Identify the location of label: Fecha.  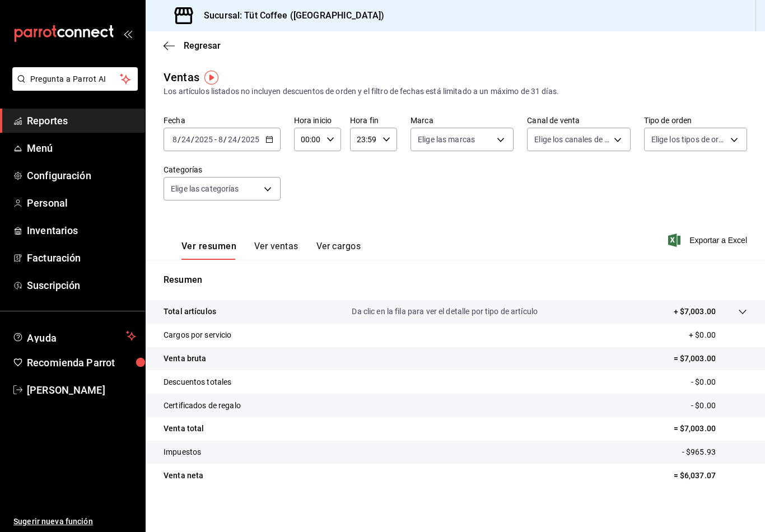
(222, 121).